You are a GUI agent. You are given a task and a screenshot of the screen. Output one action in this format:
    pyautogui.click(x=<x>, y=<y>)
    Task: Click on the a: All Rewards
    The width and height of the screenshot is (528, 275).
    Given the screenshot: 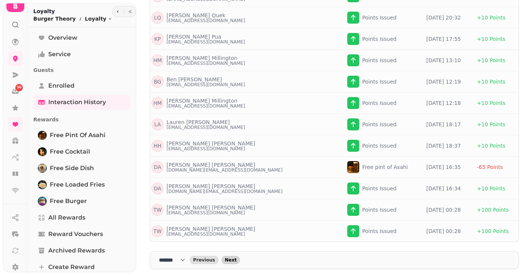 What is the action you would take?
    pyautogui.click(x=82, y=218)
    